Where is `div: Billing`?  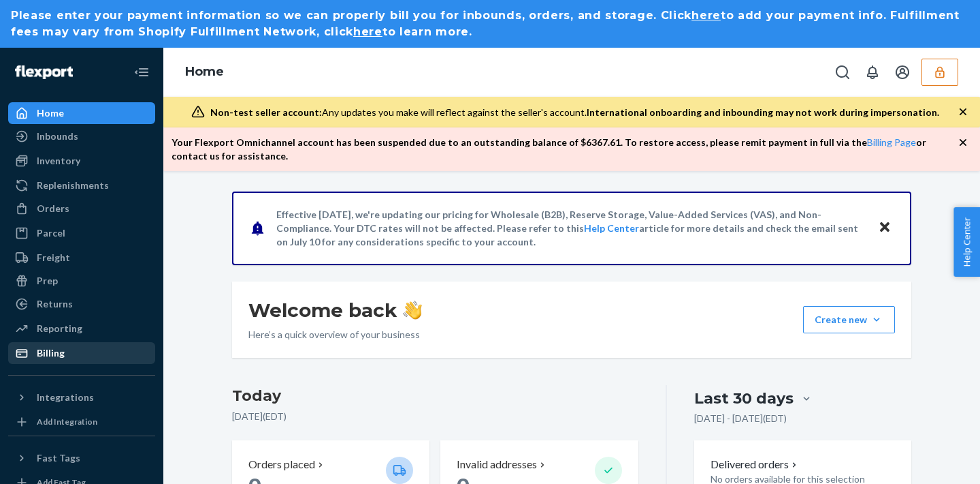
div: Billing is located at coordinates (50, 353).